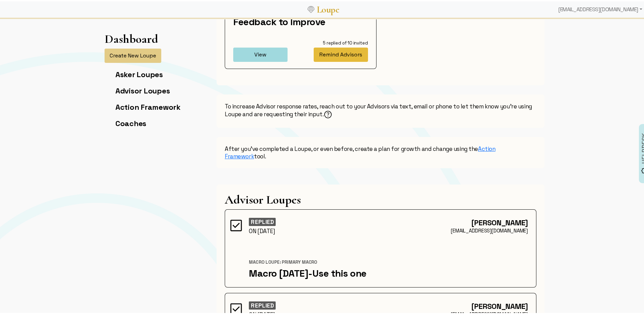  What do you see at coordinates (236, 223) in the screenshot?
I see `img: FFFF` at bounding box center [236, 223].